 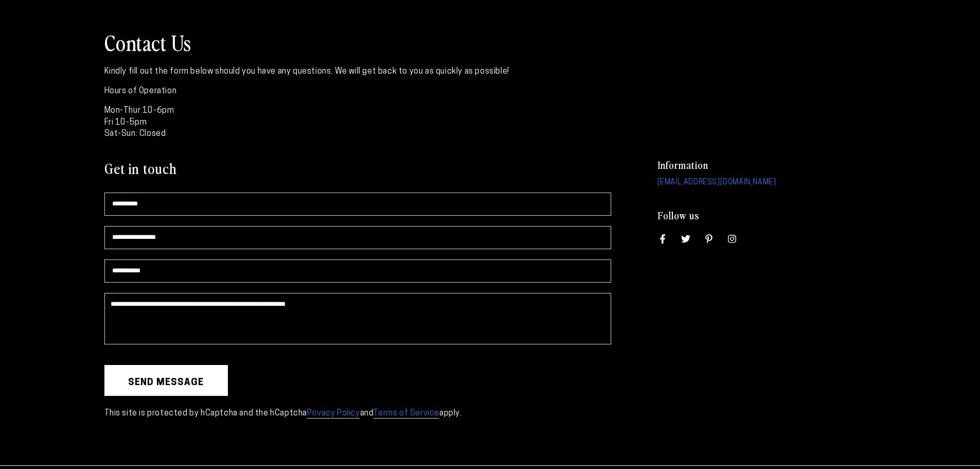 I want to click on h3: Follow us, so click(x=766, y=215).